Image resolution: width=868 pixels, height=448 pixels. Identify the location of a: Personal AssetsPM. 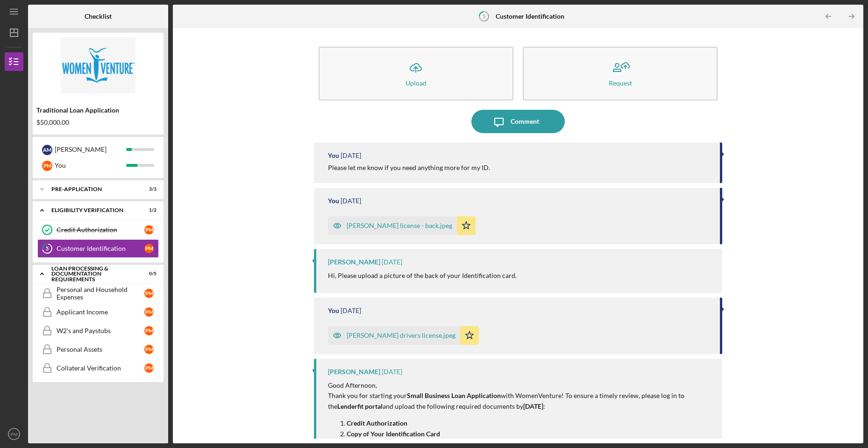
(98, 350).